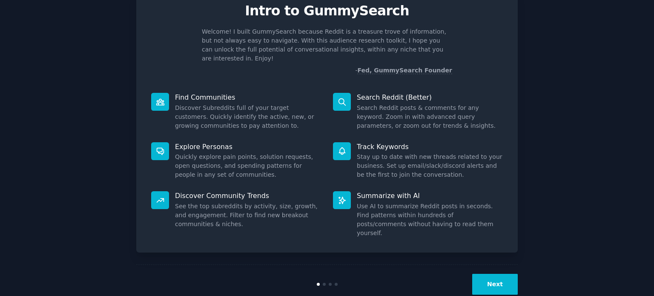 This screenshot has width=654, height=296. Describe the element at coordinates (248, 196) in the screenshot. I see `p: Discover Community Trends` at that location.